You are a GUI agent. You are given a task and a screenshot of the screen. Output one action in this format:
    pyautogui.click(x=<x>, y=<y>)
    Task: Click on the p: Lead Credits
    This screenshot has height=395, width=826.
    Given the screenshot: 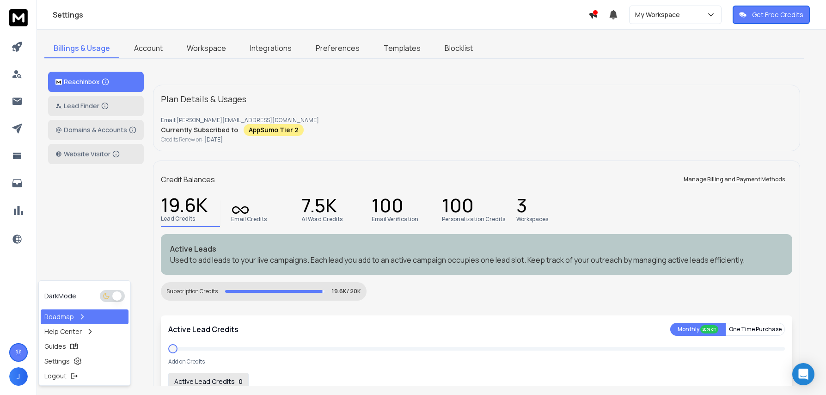 What is the action you would take?
    pyautogui.click(x=178, y=219)
    